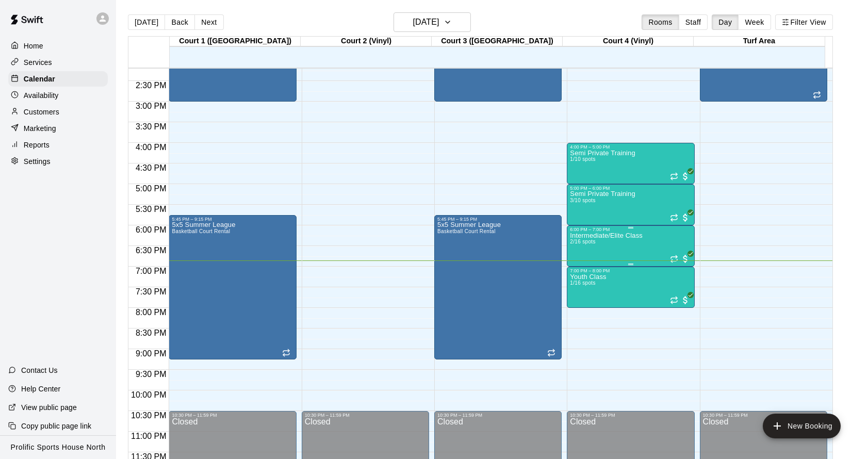 The width and height of the screenshot is (868, 459). I want to click on span: 11:00 PM, so click(148, 436).